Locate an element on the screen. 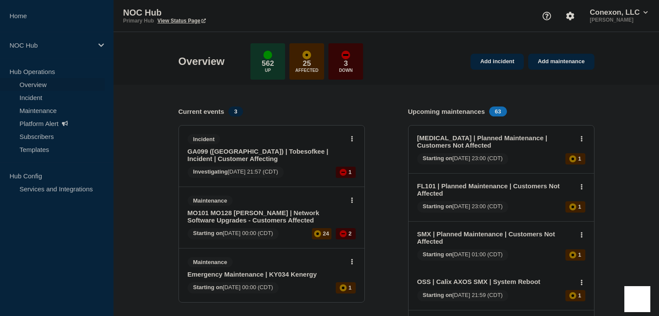  a: OSS | Calix AXOS SMX | System Reboot is located at coordinates (495, 282).